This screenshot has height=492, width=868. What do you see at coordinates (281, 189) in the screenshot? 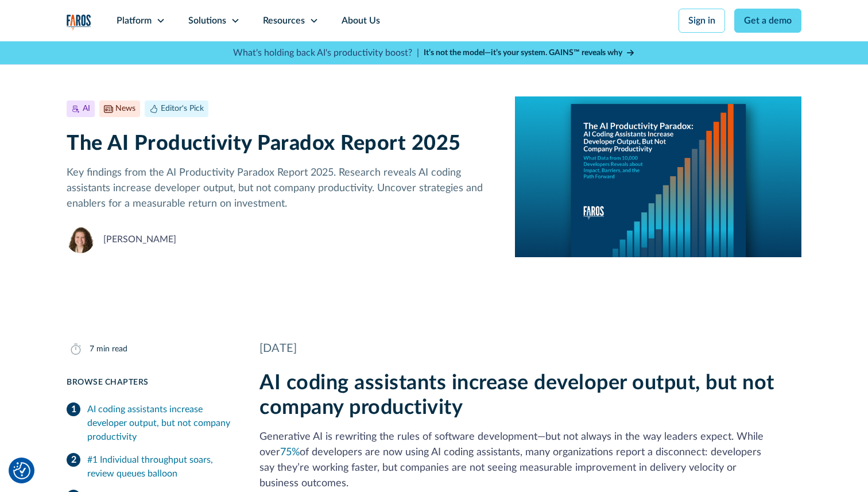
I see `p: Key findings from the AI Productivity Paradox Report 2025. Research reveals AI coding assistants ...` at bounding box center [281, 189].